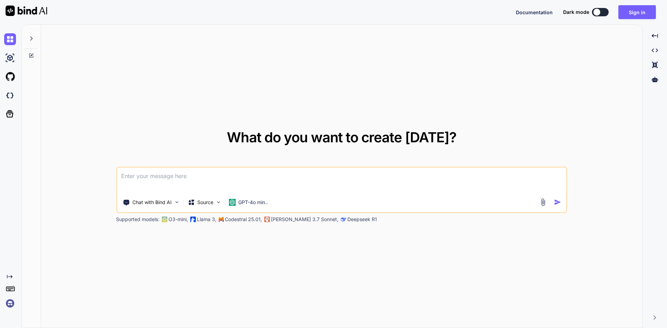 Image resolution: width=667 pixels, height=328 pixels. What do you see at coordinates (10, 304) in the screenshot?
I see `img: signin` at bounding box center [10, 304].